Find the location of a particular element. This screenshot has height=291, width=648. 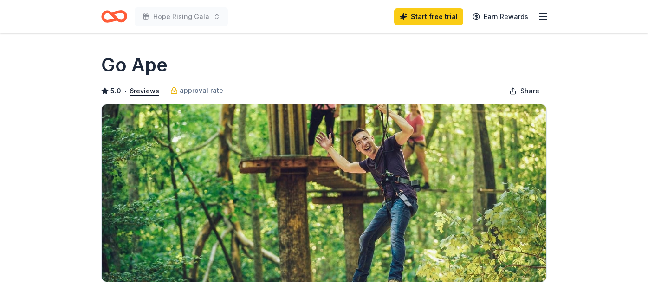

span: Share is located at coordinates (530, 91).